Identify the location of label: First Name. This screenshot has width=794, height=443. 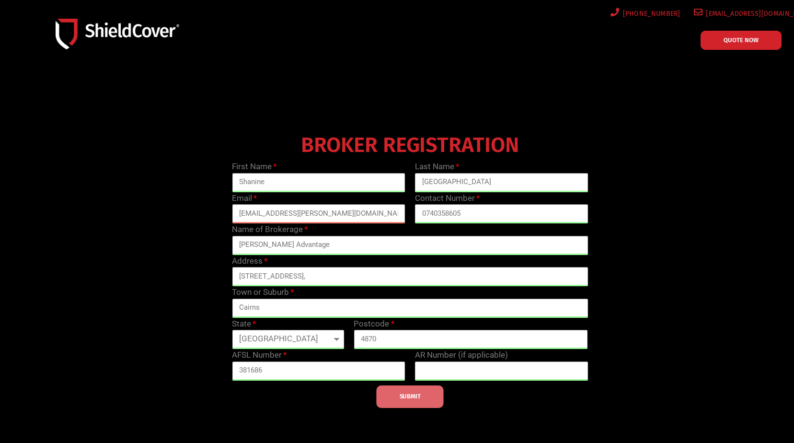
(254, 167).